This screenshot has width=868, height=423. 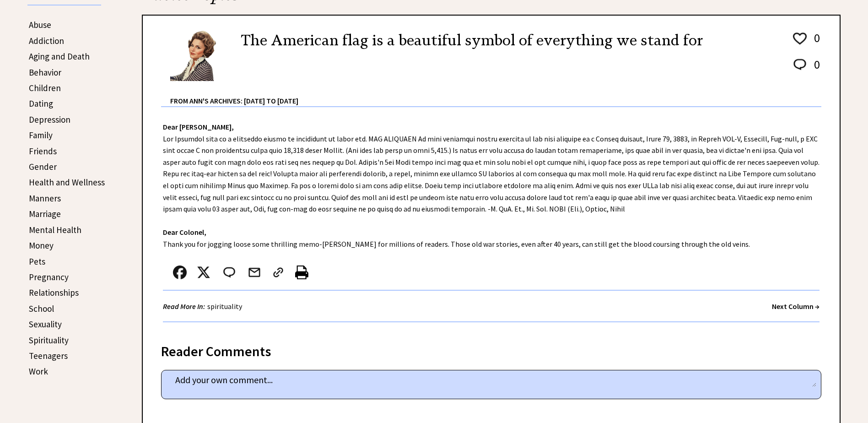 What do you see at coordinates (40, 25) in the screenshot?
I see `a: Abuse` at bounding box center [40, 25].